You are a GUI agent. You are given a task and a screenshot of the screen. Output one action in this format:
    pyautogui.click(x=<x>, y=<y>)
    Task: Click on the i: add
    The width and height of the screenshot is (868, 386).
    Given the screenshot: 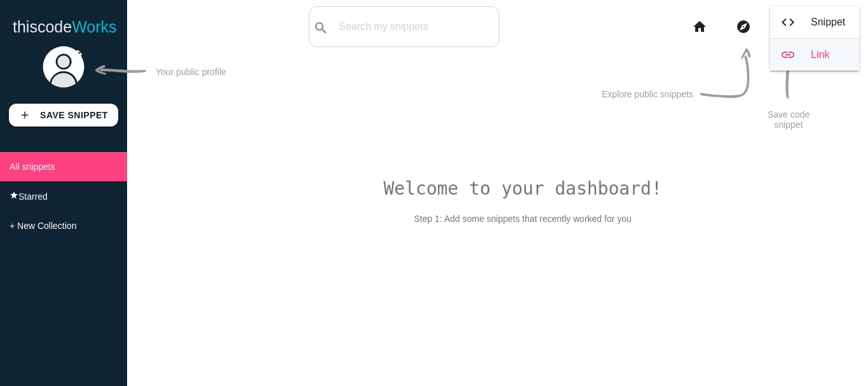 What is the action you would take?
    pyautogui.click(x=25, y=115)
    